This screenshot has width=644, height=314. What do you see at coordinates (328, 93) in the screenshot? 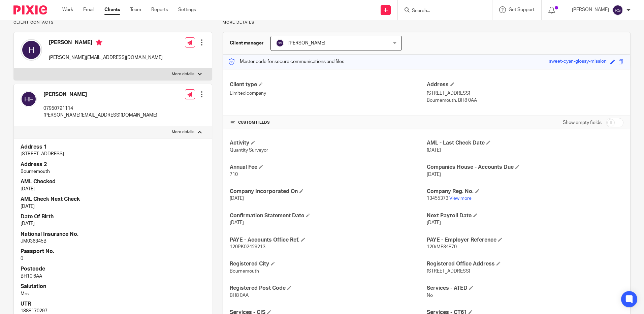
I see `p: Limited company` at bounding box center [328, 93].